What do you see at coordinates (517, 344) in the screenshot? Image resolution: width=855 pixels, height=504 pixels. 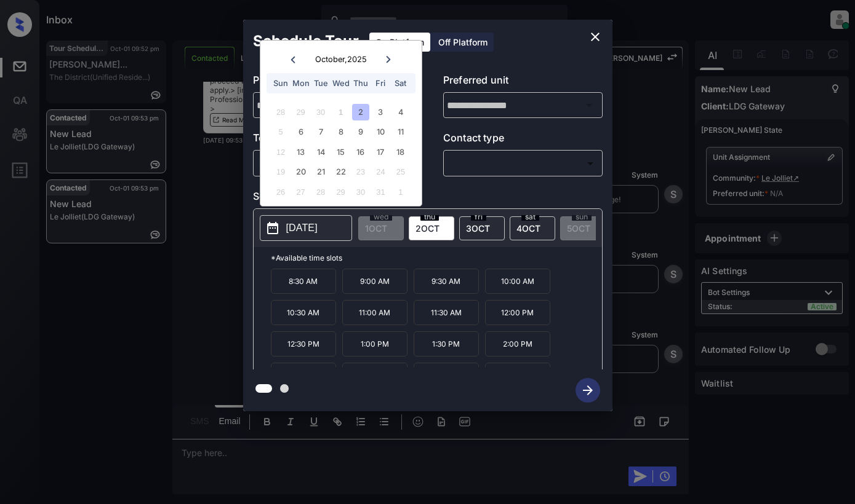 I see `p: 2:00 PM` at bounding box center [517, 344].